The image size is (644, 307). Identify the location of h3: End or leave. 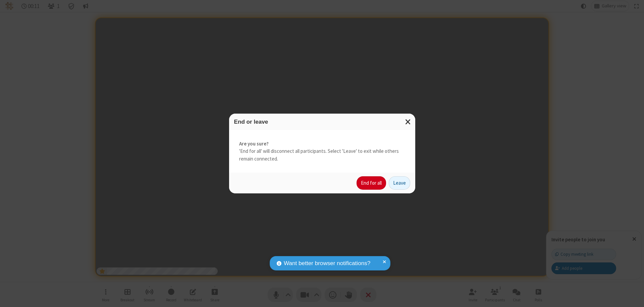
(322, 122).